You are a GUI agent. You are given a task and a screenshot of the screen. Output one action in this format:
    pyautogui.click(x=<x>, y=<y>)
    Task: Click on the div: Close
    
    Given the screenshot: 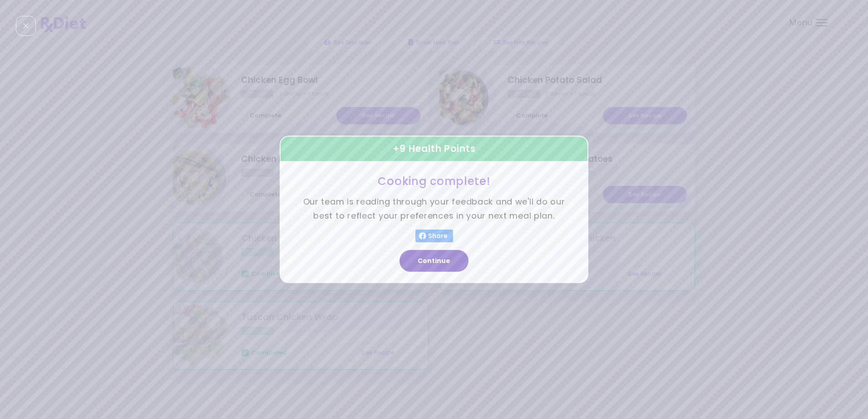 What is the action you would take?
    pyautogui.click(x=26, y=25)
    